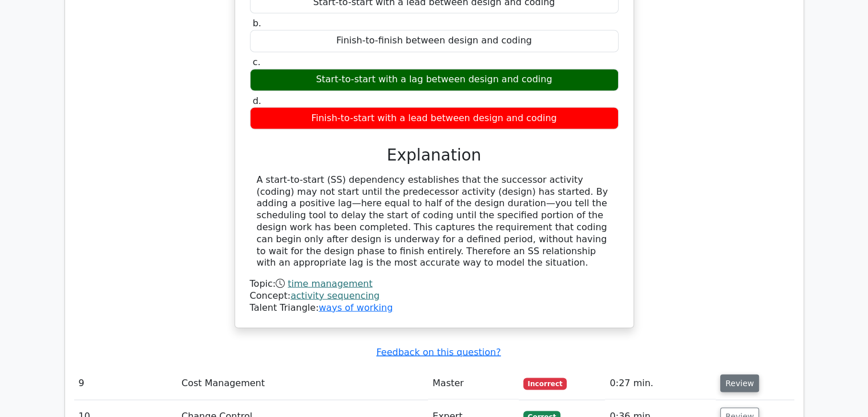 Image resolution: width=868 pixels, height=417 pixels. I want to click on td: 0:27 min., so click(660, 383).